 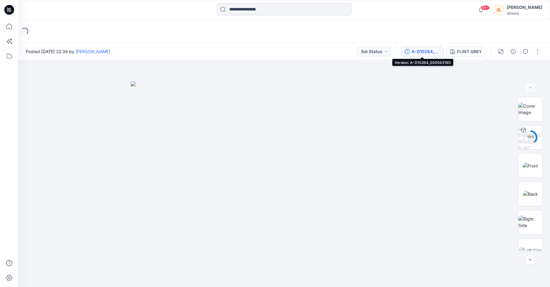 I want to click on div: FLINT GREY, so click(x=470, y=52).